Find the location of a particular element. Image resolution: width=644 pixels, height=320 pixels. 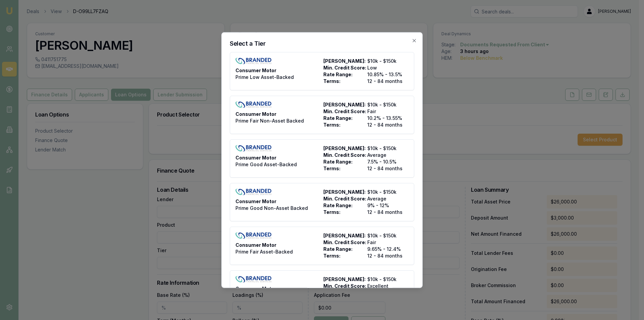

span: 9.65% - 12.4% is located at coordinates (388, 248).